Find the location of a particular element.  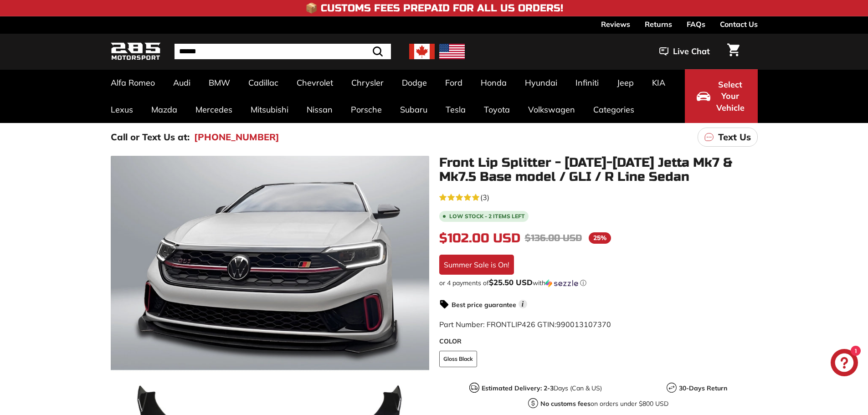

span: Select Your Vehicle is located at coordinates (730, 96).